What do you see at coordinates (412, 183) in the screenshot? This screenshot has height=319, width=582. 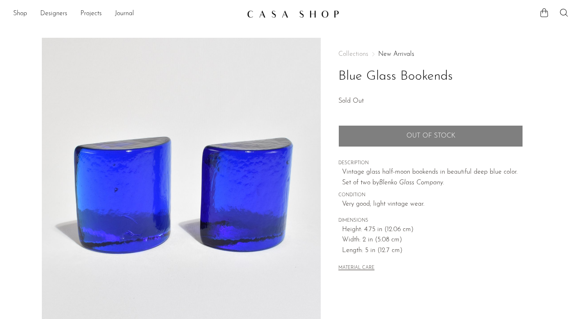 I see `em: Blenko Glass Company.` at bounding box center [412, 183].